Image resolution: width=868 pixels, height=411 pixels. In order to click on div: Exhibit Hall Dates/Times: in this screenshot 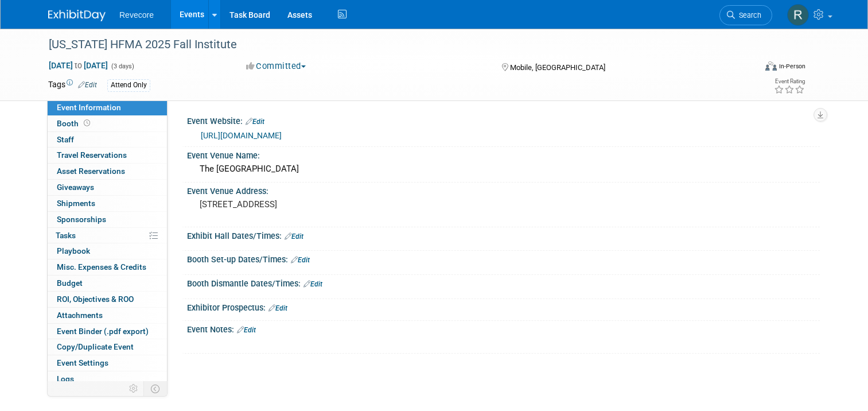, I will do `click(503, 235)`.